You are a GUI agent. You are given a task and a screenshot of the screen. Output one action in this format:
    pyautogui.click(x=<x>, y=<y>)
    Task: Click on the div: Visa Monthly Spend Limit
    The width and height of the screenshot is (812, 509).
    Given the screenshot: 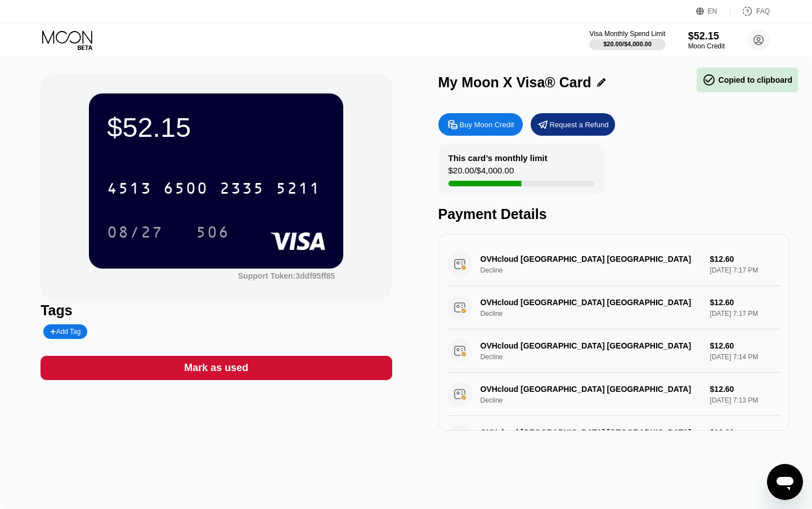 What is the action you would take?
    pyautogui.click(x=627, y=33)
    